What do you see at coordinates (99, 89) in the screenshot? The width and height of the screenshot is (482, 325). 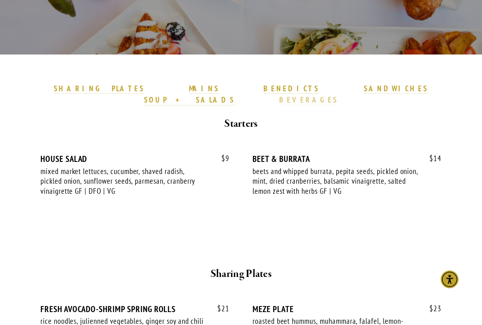 I see `strong: SHARING PLATES` at bounding box center [99, 89].